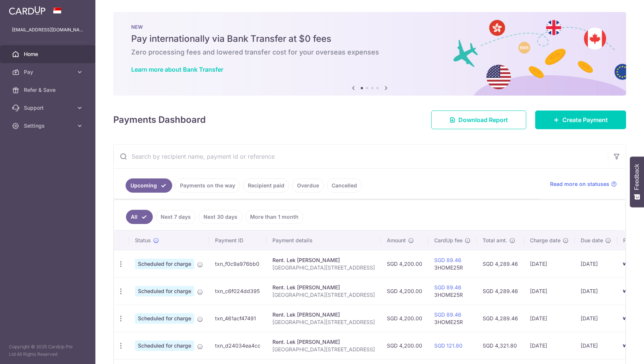 The width and height of the screenshot is (644, 364). Describe the element at coordinates (545, 241) in the screenshot. I see `span: Charge date` at that location.